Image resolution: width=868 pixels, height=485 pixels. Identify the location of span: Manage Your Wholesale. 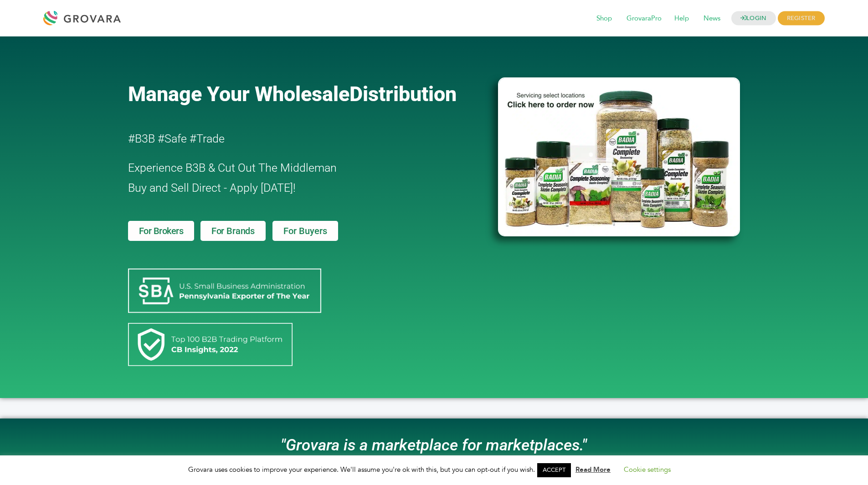
(239, 94).